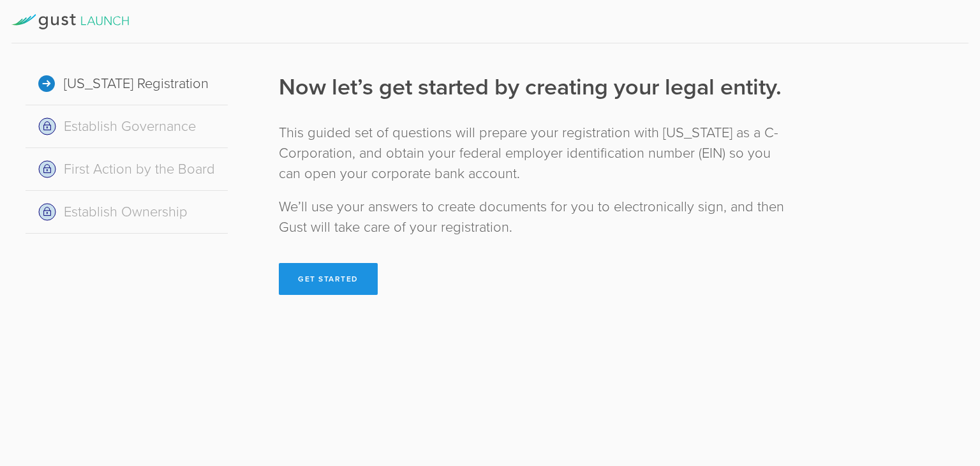 This screenshot has height=466, width=980. I want to click on div: First Action by the Board, so click(126, 169).